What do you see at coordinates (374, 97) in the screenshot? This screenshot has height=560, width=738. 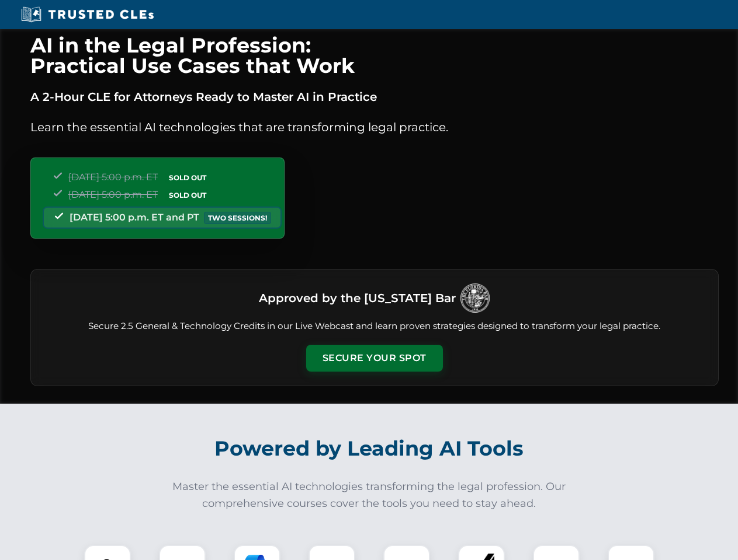 I see `p: A 2-Hour CLE for Attorneys Ready to Master AI in Practice` at bounding box center [374, 97].